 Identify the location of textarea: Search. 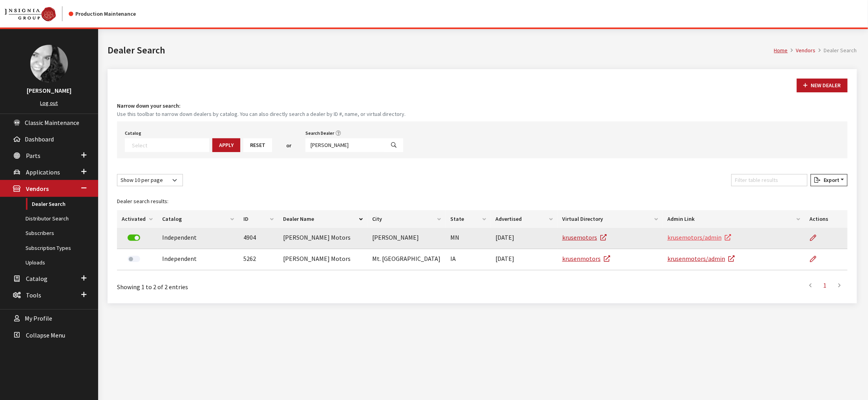
(170, 145).